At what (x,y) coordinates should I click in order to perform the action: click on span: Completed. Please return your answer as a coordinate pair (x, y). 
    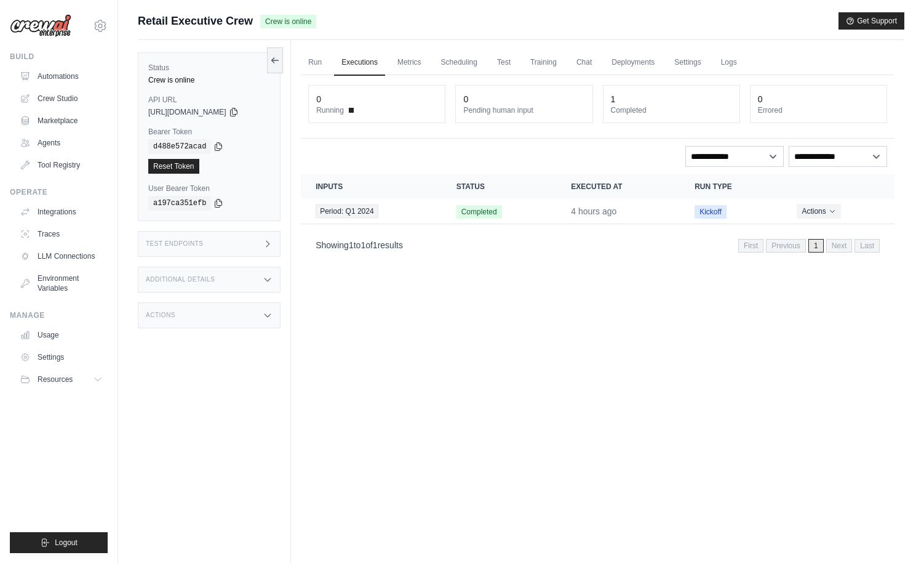
    Looking at the image, I should click on (480, 211).